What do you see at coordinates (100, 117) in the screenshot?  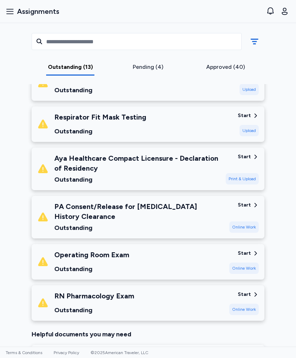 I see `div: Respirator Fit Mask Testing` at bounding box center [100, 117].